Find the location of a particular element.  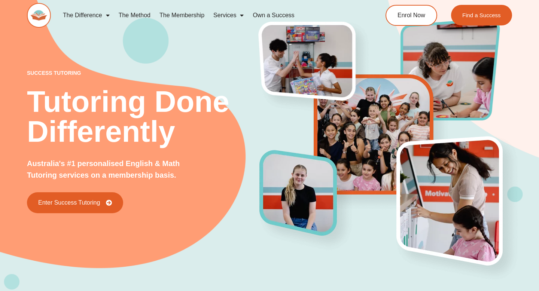

span: Enrol Now is located at coordinates (411, 15).